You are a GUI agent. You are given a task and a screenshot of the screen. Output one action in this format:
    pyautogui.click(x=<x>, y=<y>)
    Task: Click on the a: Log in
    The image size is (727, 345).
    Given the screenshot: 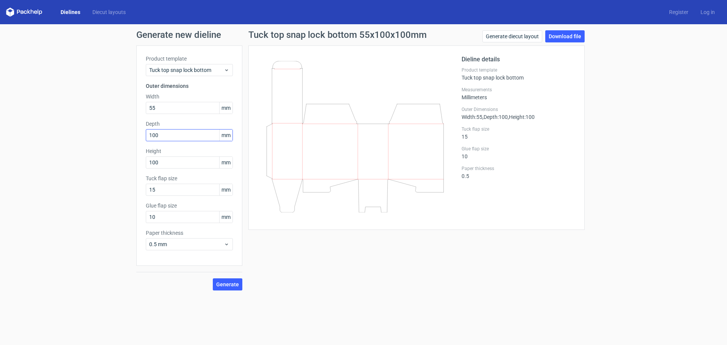 What is the action you would take?
    pyautogui.click(x=708, y=12)
    